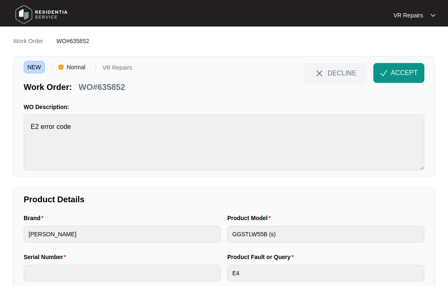  I want to click on input: Product Fault or Query, so click(325, 273).